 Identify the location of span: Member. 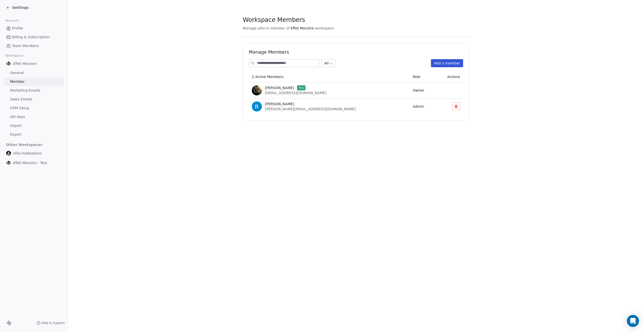
(17, 82).